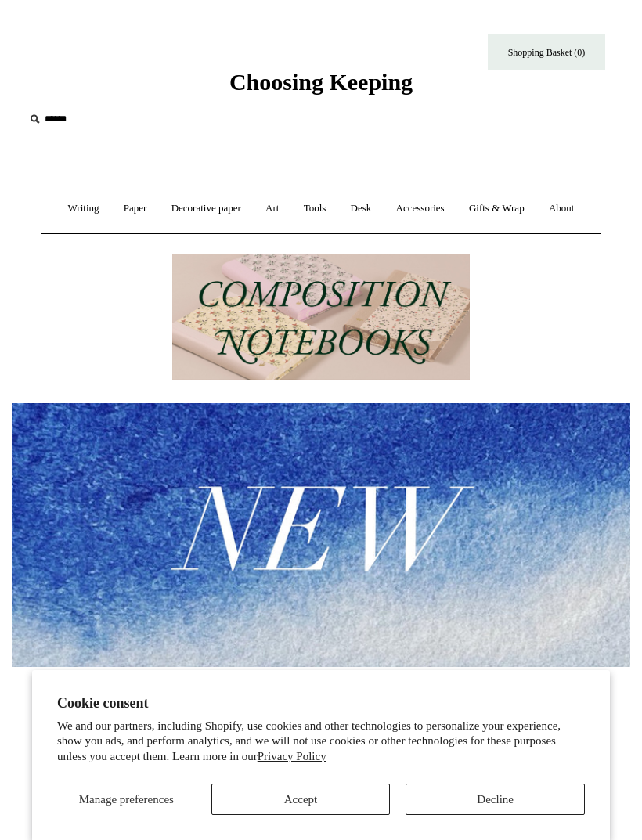  What do you see at coordinates (271, 208) in the screenshot?
I see `a: Art` at bounding box center [271, 208].